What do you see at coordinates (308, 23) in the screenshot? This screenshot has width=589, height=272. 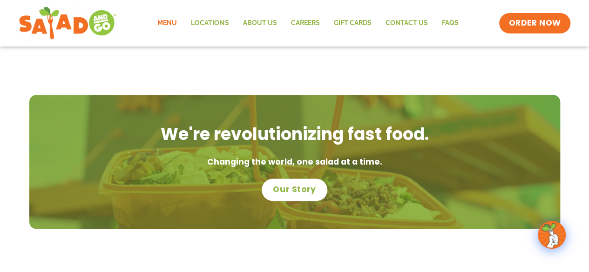 I see `nav: Menu` at bounding box center [308, 23].